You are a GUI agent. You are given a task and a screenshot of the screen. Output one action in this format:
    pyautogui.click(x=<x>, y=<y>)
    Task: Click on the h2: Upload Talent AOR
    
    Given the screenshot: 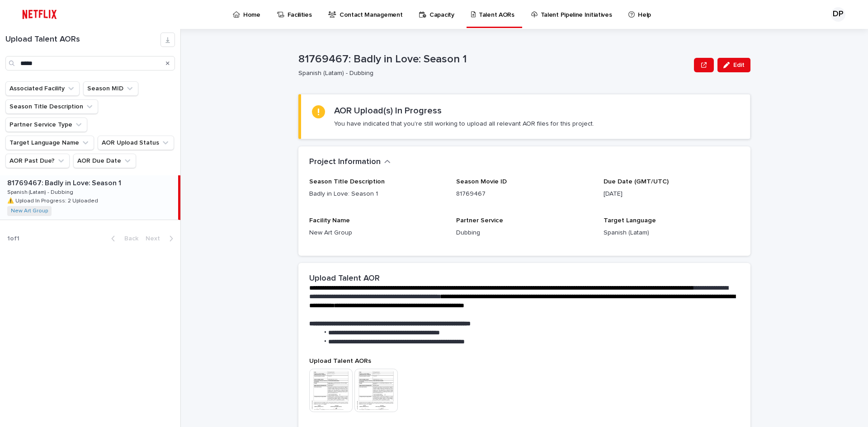 What is the action you would take?
    pyautogui.click(x=344, y=279)
    